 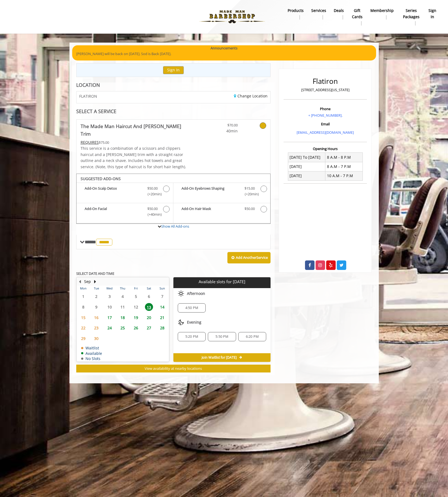 What do you see at coordinates (432, 14) in the screenshot?
I see `b: sign in` at bounding box center [432, 14].